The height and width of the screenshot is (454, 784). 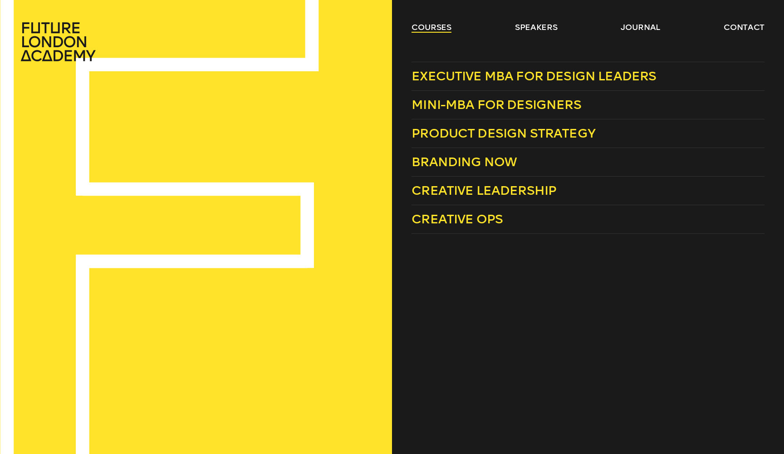 I want to click on a: courses, so click(x=431, y=27).